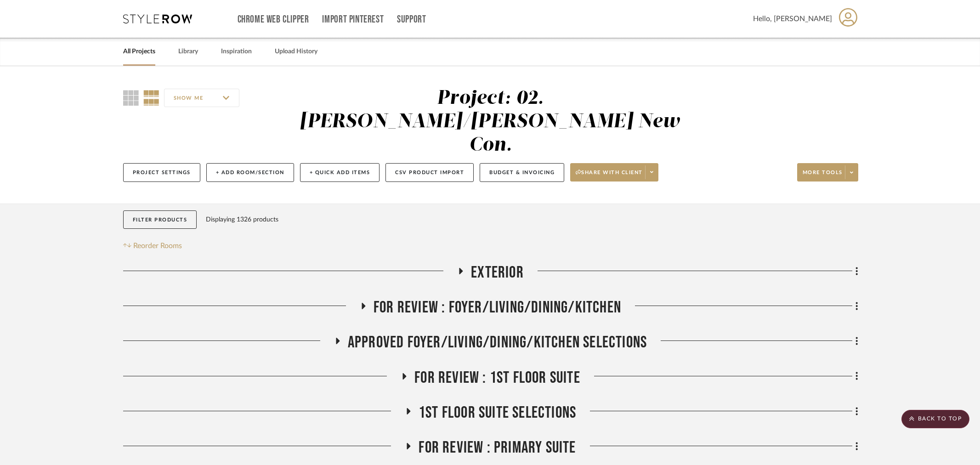  Describe the element at coordinates (497, 308) in the screenshot. I see `span: FOR REVIEW : Foyer/Living/Dining/Kitchen` at that location.